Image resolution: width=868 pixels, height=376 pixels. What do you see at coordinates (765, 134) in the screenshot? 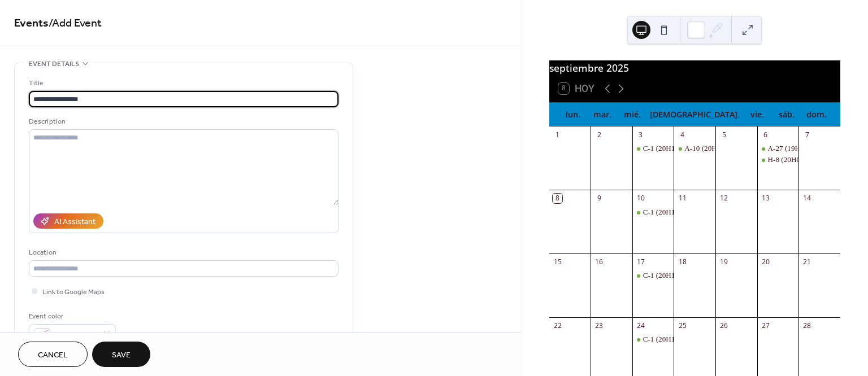
I see `div: 6` at bounding box center [765, 134].